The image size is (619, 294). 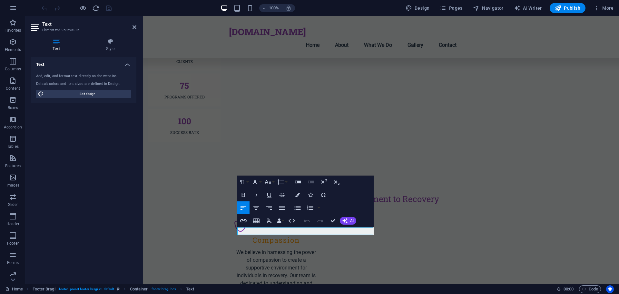 I want to click on button: 100%, so click(x=270, y=8).